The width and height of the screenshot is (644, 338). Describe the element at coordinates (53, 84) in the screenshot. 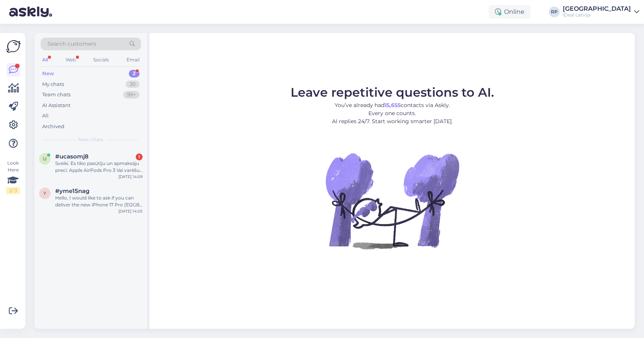

I see `div: My chats` at that location.